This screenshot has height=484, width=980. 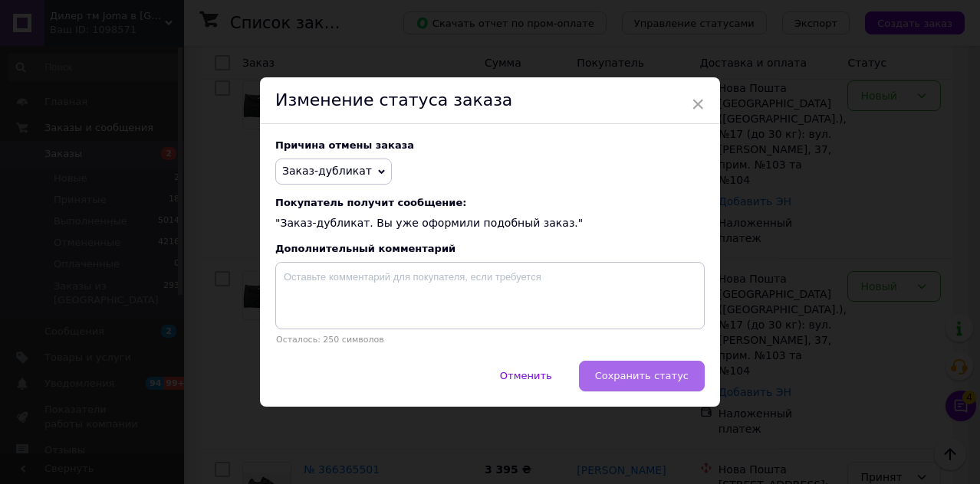 What do you see at coordinates (490, 340) in the screenshot?
I see `p: Осталось: 250 символов` at bounding box center [490, 340].